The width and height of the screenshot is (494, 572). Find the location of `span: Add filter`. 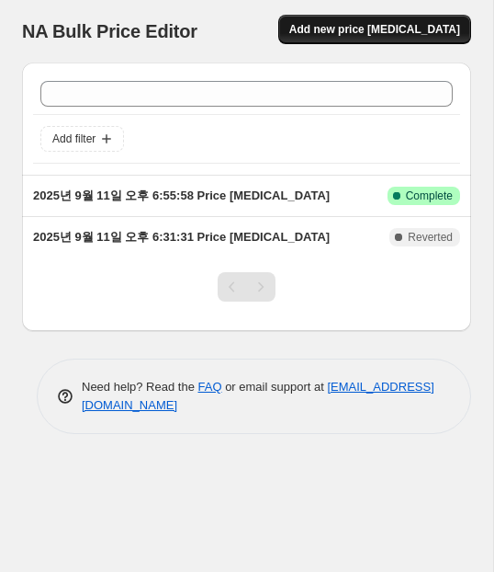

span: Add filter is located at coordinates (74, 139).